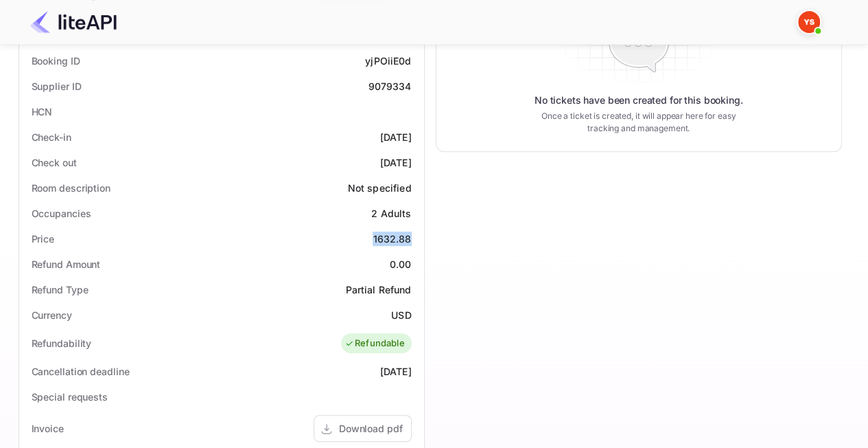  Describe the element at coordinates (639, 100) in the screenshot. I see `p: No tickets have been created for this booking.` at that location.